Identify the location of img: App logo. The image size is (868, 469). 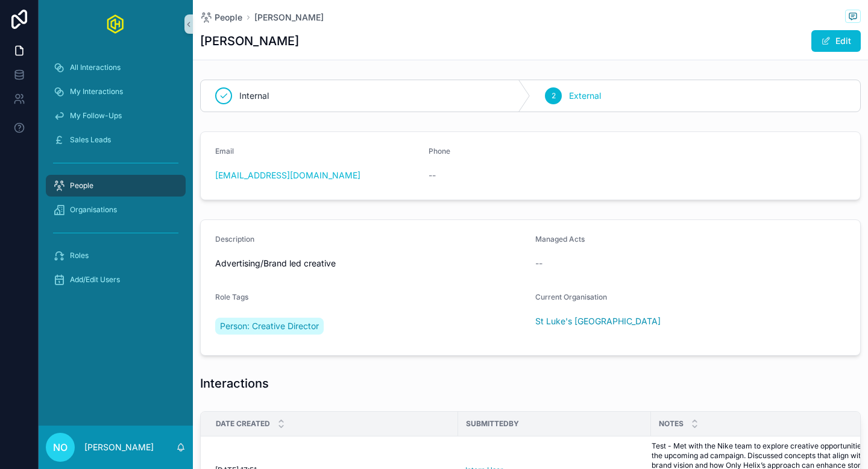
(116, 24).